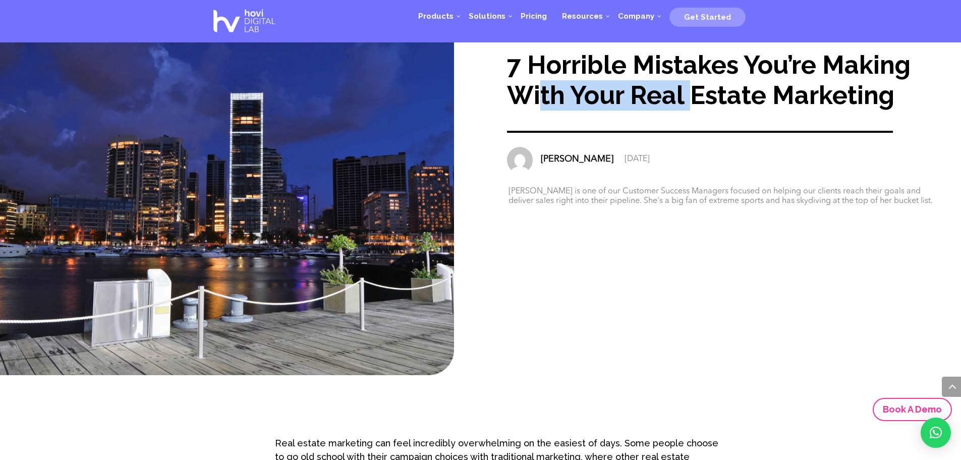 This screenshot has height=460, width=961. What do you see at coordinates (724, 80) in the screenshot?
I see `div: 7 Horrible Mistakes You’re Making With Your Real Estate Marketing` at bounding box center [724, 80].